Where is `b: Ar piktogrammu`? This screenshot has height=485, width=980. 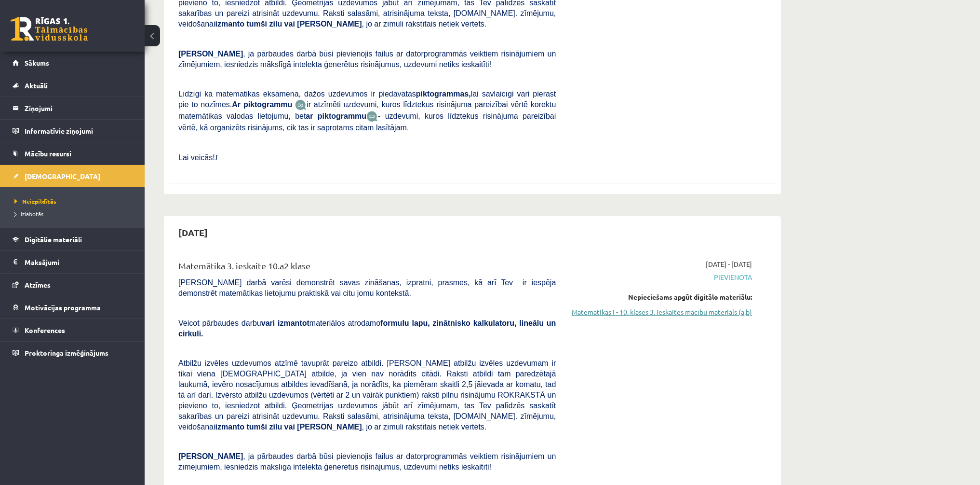
b: Ar piktogrammu is located at coordinates (262, 104).